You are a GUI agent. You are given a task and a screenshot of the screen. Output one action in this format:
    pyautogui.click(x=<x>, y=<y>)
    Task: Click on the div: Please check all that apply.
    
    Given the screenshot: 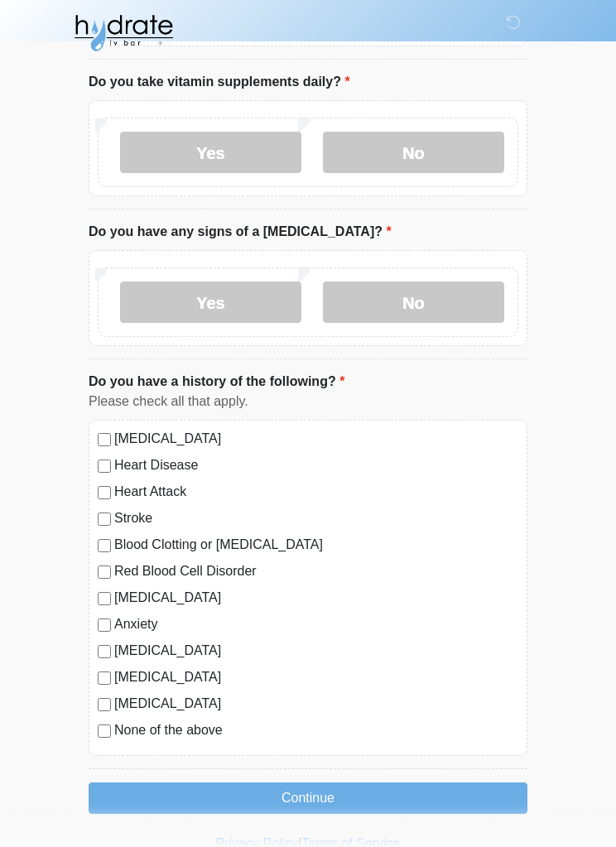 What is the action you would take?
    pyautogui.click(x=308, y=402)
    